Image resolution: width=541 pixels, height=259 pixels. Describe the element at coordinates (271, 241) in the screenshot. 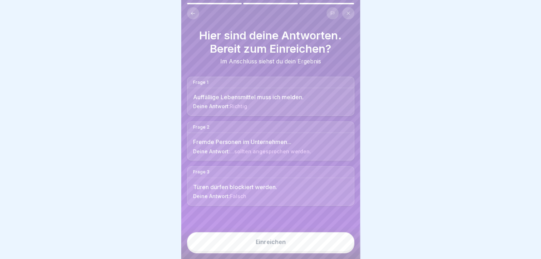

I see `div: Einreichen` at that location.